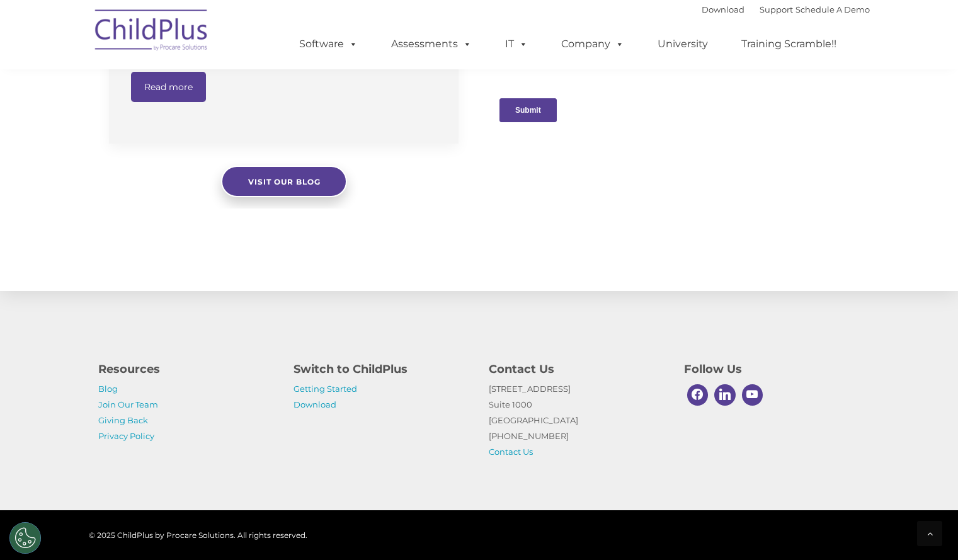 The height and width of the screenshot is (560, 958). I want to click on a: University, so click(682, 44).